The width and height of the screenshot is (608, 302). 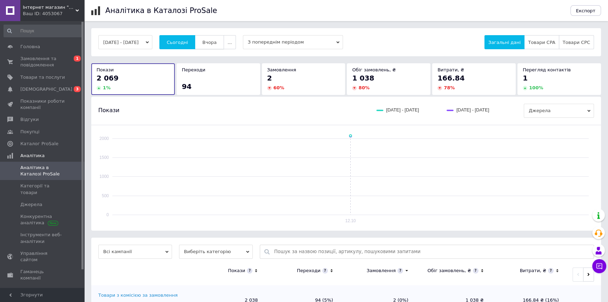 I want to click on span: 2, so click(x=270, y=78).